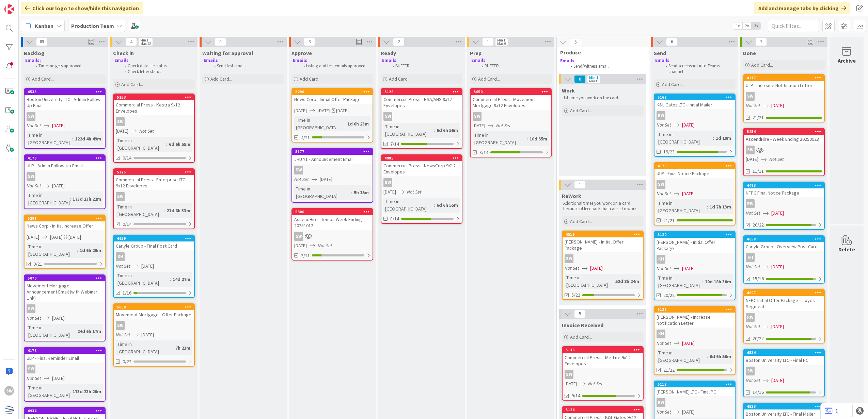 This screenshot has height=419, width=868. What do you see at coordinates (65, 278) in the screenshot?
I see `div: 5070` at bounding box center [65, 278].